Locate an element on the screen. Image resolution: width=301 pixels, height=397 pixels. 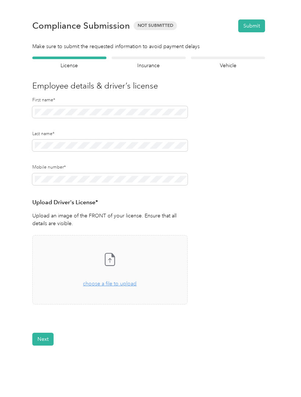
h4: Vehicle is located at coordinates (228, 65).